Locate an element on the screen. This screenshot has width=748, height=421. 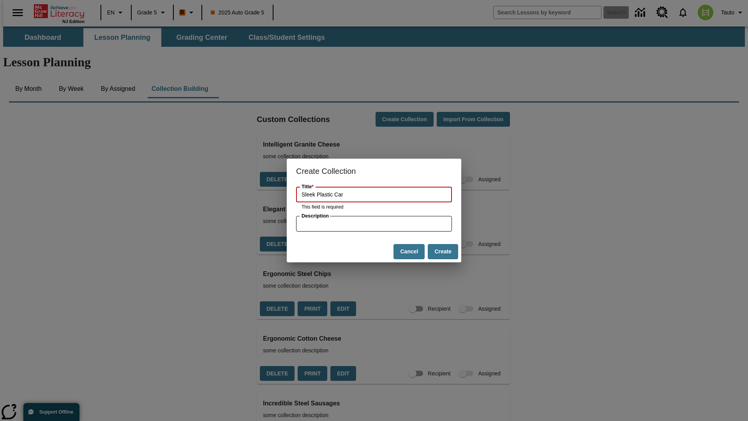
button: Cancel is located at coordinates (409, 251).